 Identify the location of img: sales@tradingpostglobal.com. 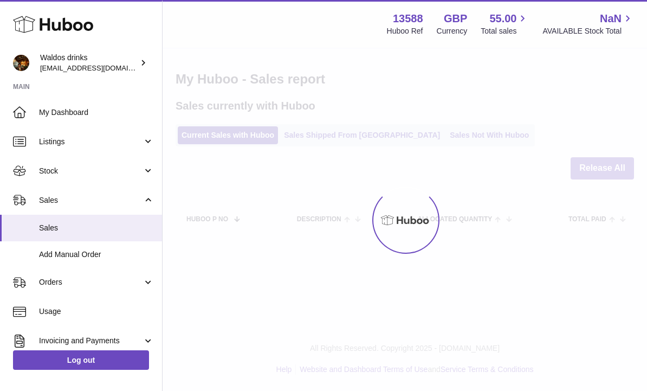
(21, 63).